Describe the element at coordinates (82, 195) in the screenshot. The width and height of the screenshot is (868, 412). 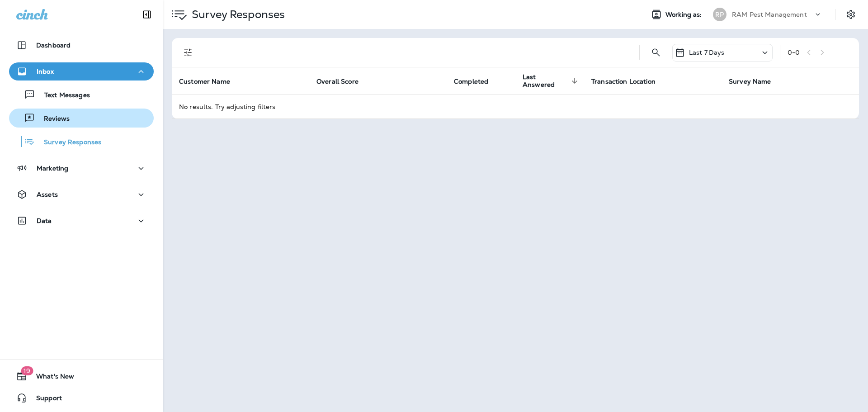
I see `button: Assets` at that location.